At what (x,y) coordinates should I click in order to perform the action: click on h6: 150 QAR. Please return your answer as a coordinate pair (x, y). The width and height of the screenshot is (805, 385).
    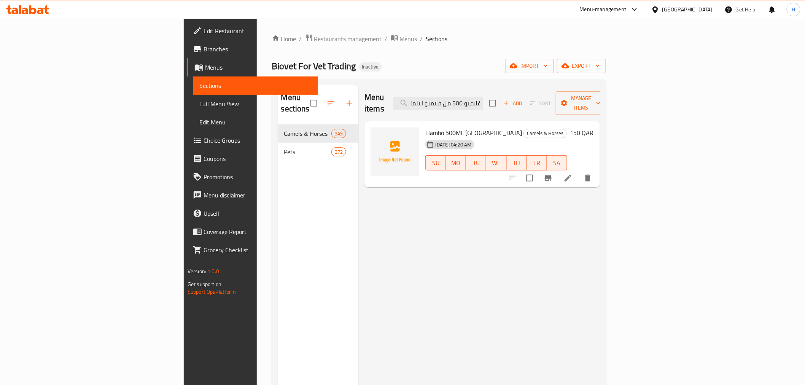
    Looking at the image, I should click on (582, 133).